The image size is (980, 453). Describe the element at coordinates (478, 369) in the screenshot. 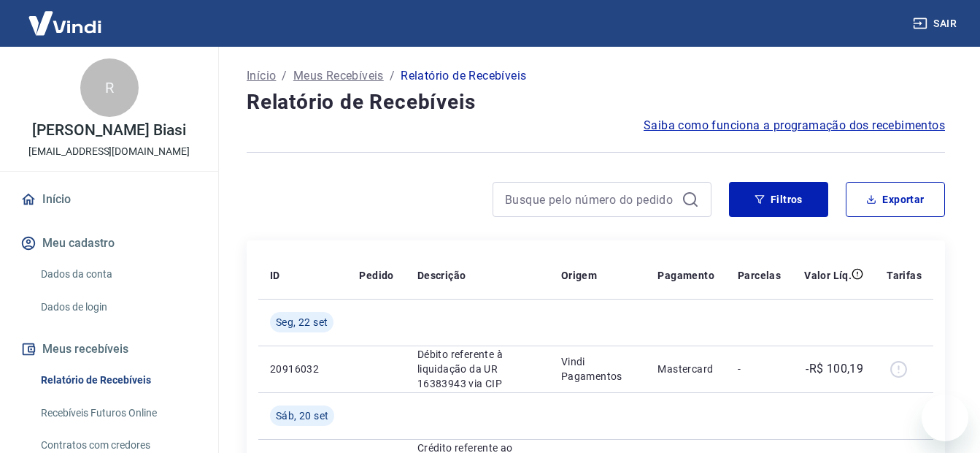

I see `p: Débito referente à liquidação da UR 16383943 via CIP` at that location.